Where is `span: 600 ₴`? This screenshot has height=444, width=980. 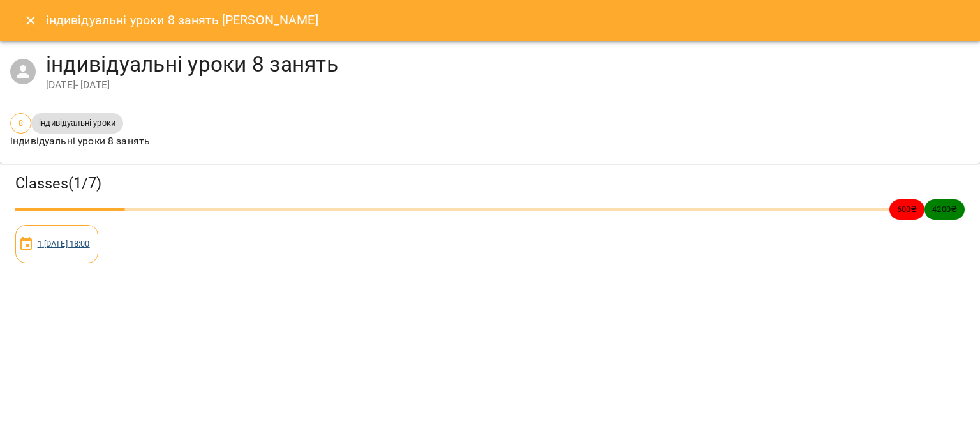 span: 600 ₴ is located at coordinates (908, 209).